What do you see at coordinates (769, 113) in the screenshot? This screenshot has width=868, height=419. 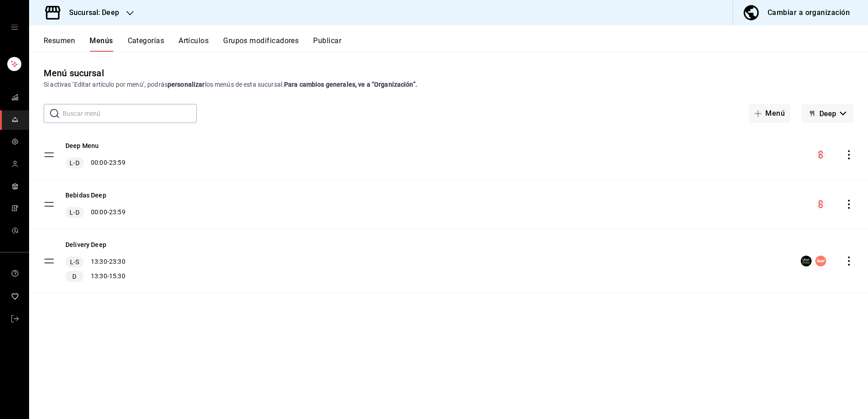 I see `button: Menú` at bounding box center [769, 113].